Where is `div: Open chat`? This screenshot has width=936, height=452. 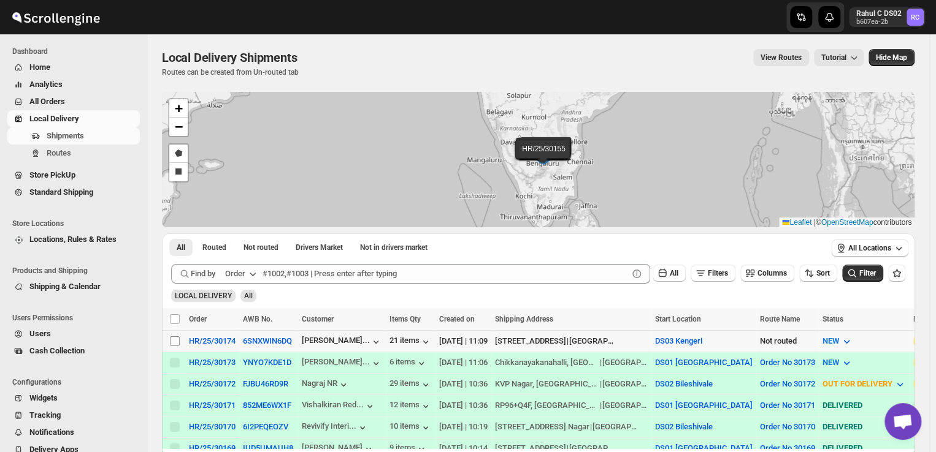
div: Open chat is located at coordinates (902, 422).